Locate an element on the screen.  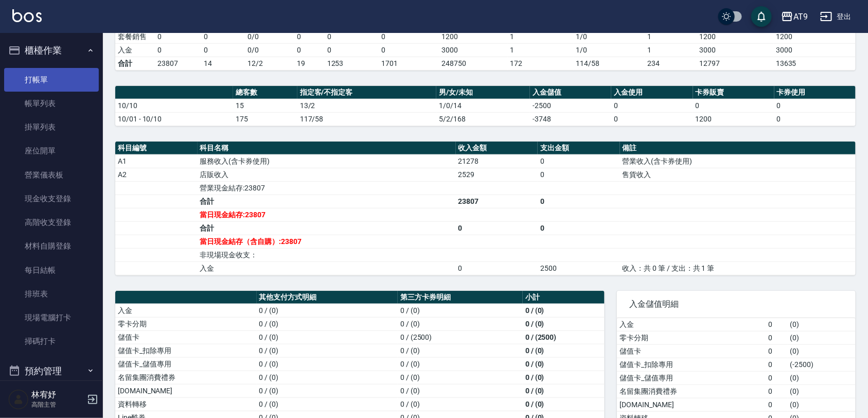
td: 175 is located at coordinates (265, 119).